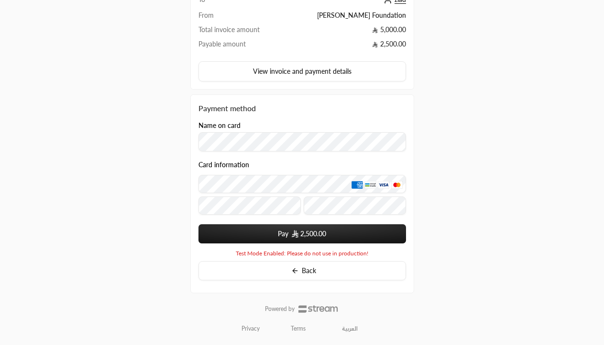  Describe the element at coordinates (302, 234) in the screenshot. I see `button: Pay SAR2,500.00` at that location.